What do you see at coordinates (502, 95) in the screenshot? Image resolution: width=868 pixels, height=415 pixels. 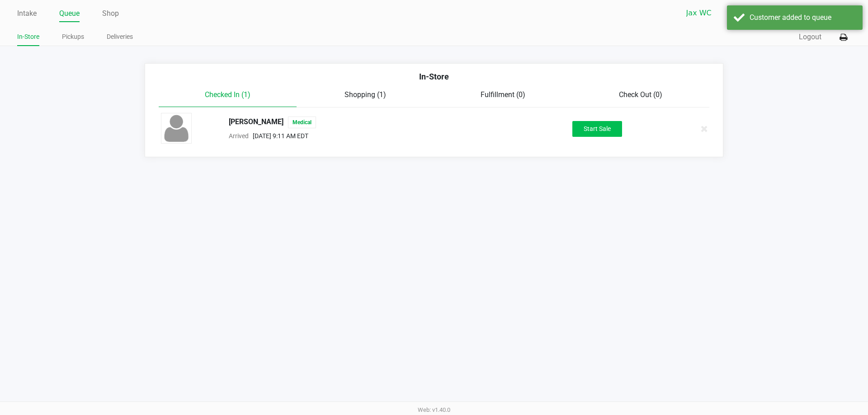 I see `span: Fulfillment (0)` at bounding box center [502, 95].